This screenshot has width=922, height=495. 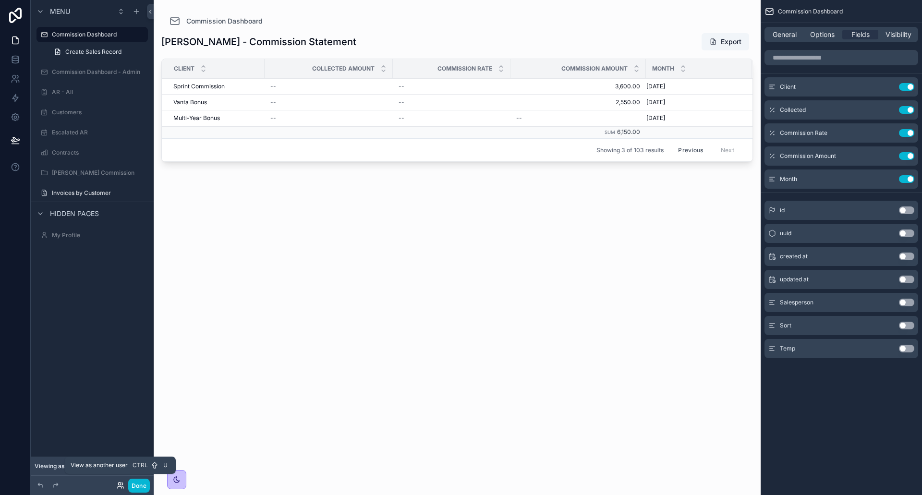 I want to click on span: Collected Amount, so click(x=343, y=69).